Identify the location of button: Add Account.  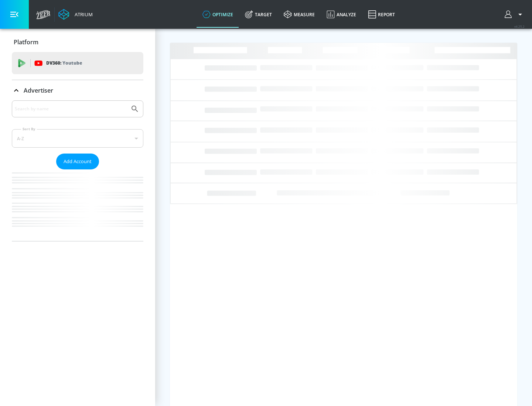
(78, 161).